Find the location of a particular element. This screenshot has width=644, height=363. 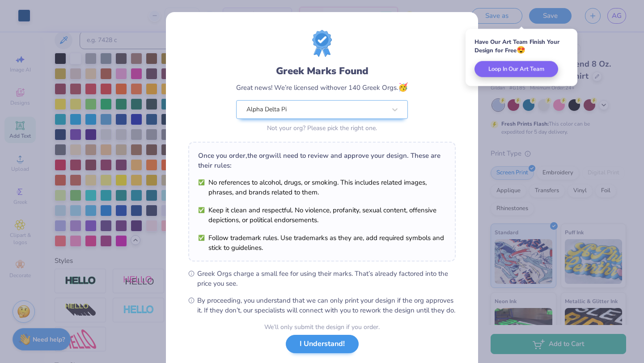

li: Follow trademark rules. Use trademarks as they are, add required symbols and stick to guidelines. is located at coordinates (322, 243).